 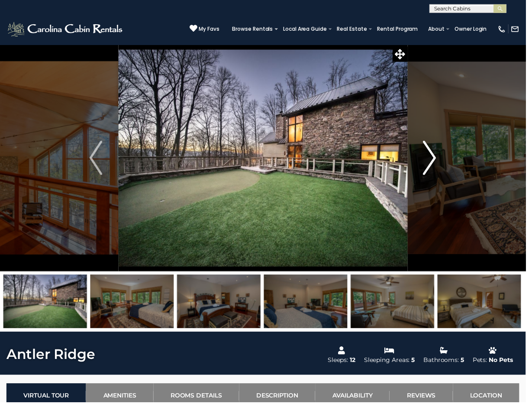 I want to click on img: mail-regular-white.png, so click(x=521, y=30).